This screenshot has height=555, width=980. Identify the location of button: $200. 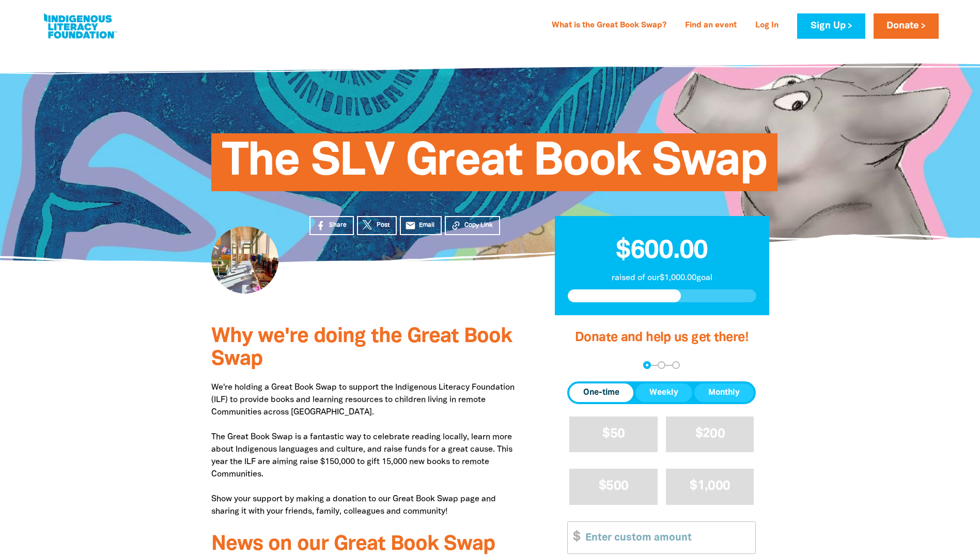
(710, 434).